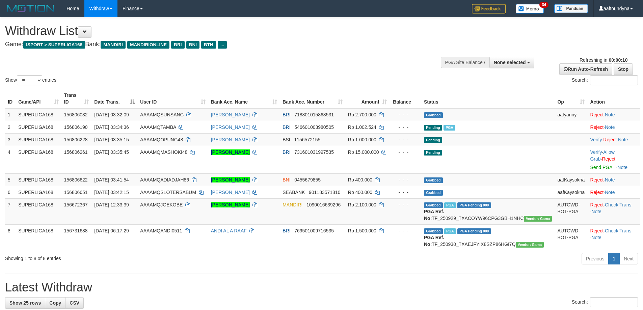 The height and width of the screenshot is (310, 643). What do you see at coordinates (294, 192) in the screenshot?
I see `span: SEABANK` at bounding box center [294, 192].